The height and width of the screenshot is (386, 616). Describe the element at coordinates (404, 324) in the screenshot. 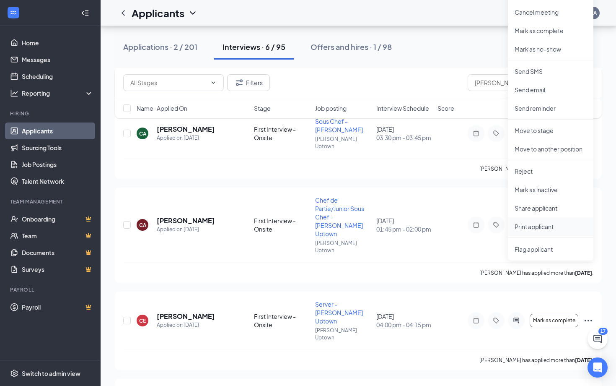

I see `span: 04:00 pm - 04:15 pm` at that location.